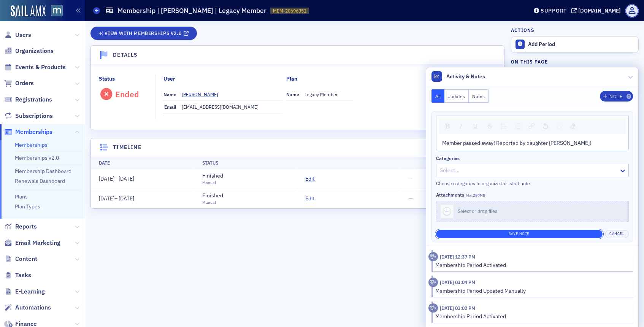  Describe the element at coordinates (329, 95) in the screenshot. I see `dd: Legacy Member` at that location.